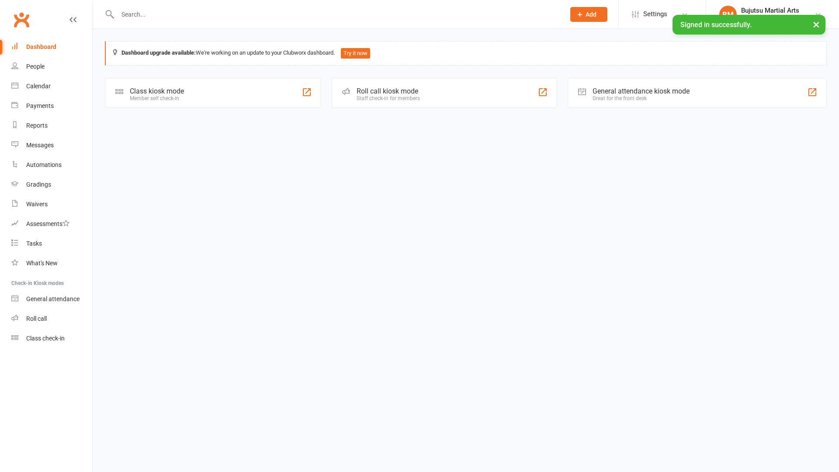 The width and height of the screenshot is (839, 472). I want to click on a: Calendar, so click(52, 86).